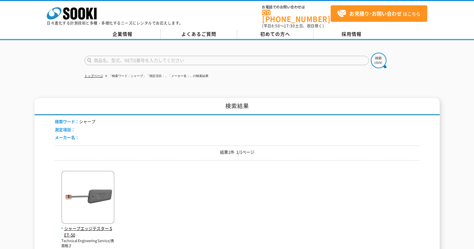  What do you see at coordinates (199, 34) in the screenshot?
I see `a: よくあるご質問` at bounding box center [199, 34].